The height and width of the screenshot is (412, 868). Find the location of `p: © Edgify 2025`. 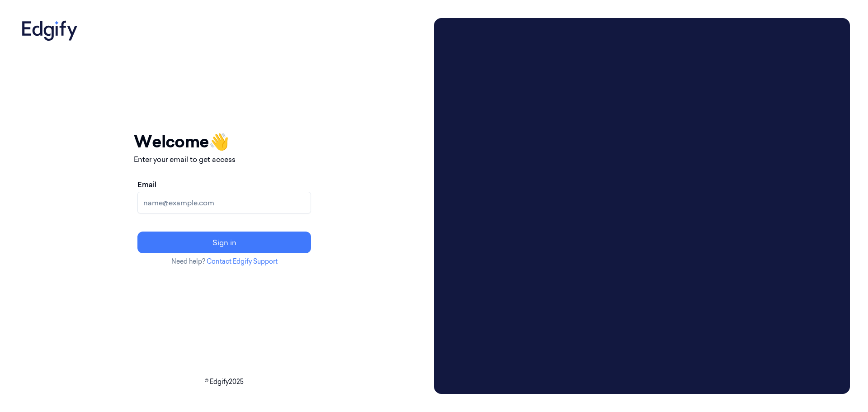

p: © Edgify 2025 is located at coordinates (224, 382).